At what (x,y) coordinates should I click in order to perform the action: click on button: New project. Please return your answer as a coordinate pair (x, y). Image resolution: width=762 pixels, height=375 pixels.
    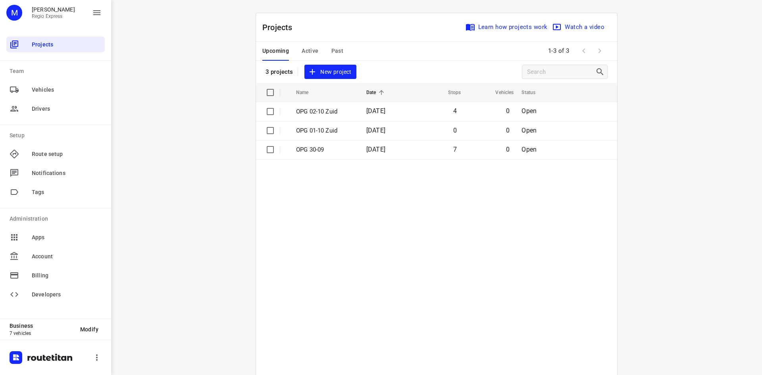
    Looking at the image, I should click on (330, 72).